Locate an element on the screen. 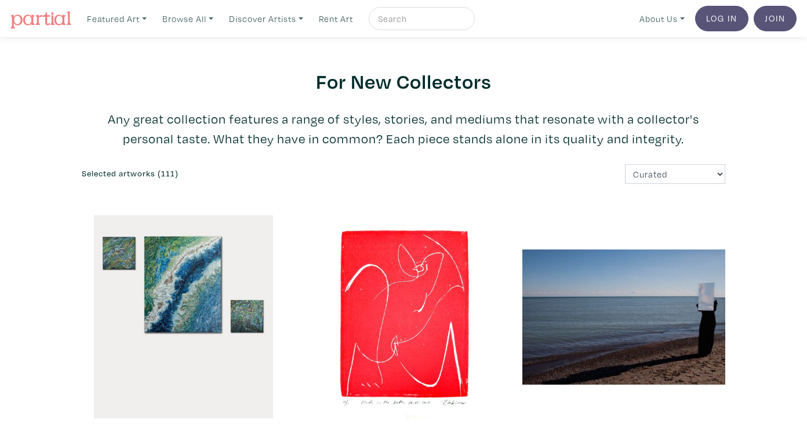 This screenshot has height=427, width=807. a: Join is located at coordinates (776, 19).